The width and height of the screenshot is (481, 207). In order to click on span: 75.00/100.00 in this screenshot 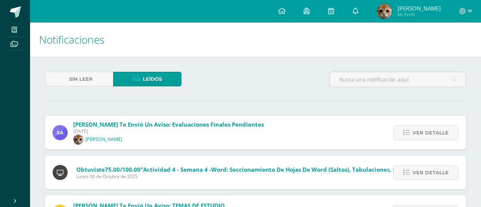, I will do `click(122, 169)`.